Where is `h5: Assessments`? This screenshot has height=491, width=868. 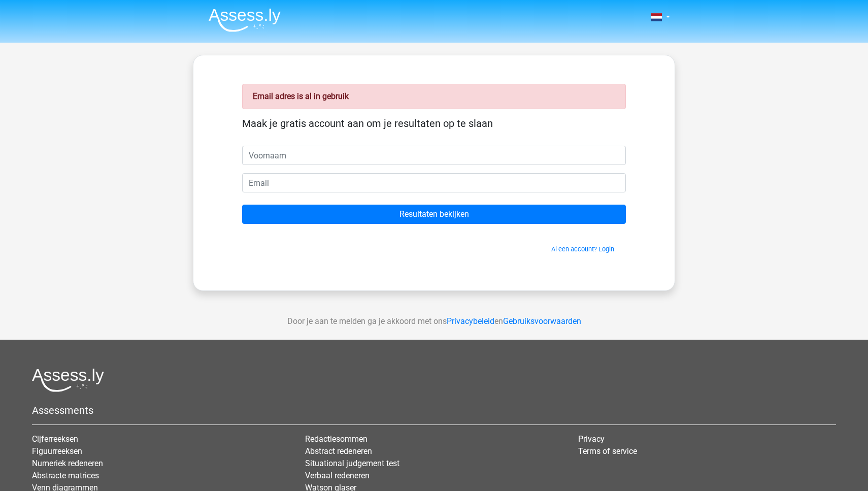 h5: Assessments is located at coordinates (434, 411).